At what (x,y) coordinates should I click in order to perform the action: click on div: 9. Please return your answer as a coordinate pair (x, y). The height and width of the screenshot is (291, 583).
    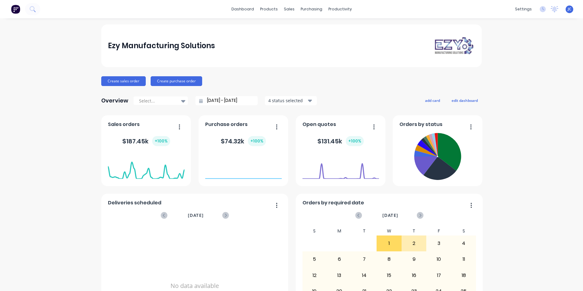
    Looking at the image, I should click on (414, 259).